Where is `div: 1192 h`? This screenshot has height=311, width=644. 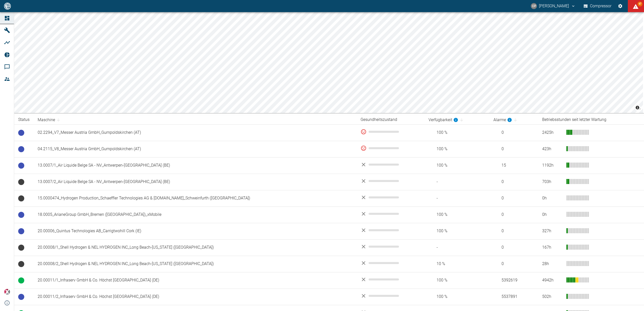 div: 1192 h is located at coordinates (553, 166).